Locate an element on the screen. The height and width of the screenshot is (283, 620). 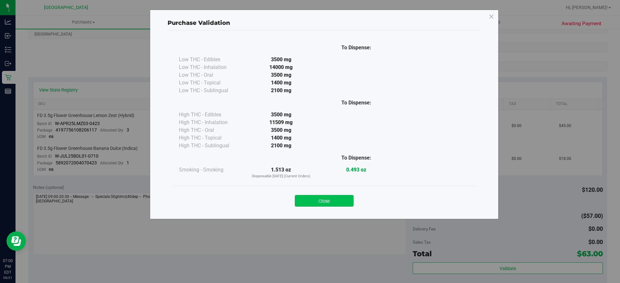
div: Low THC - Oral is located at coordinates (211, 75).